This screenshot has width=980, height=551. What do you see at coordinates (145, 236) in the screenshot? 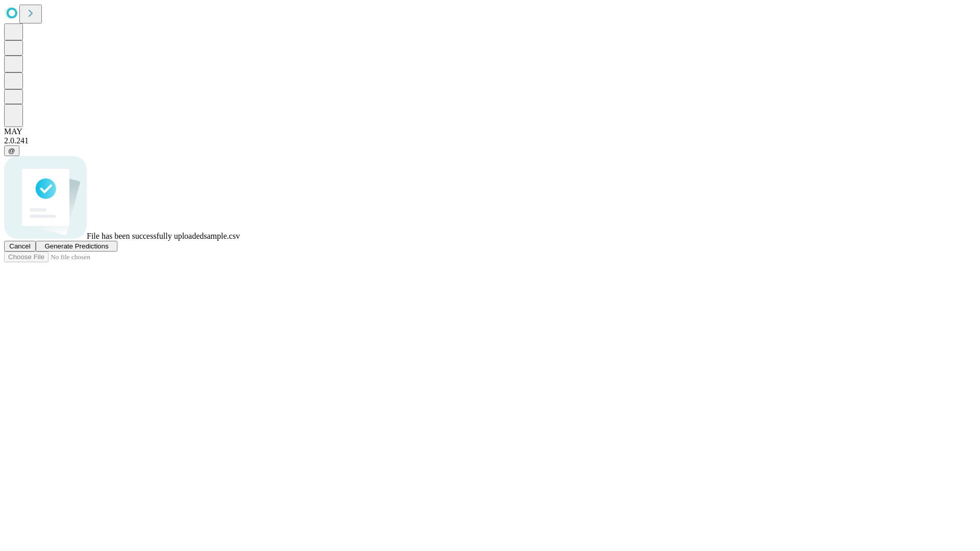
I see `span: File has been successfully uploaded` at bounding box center [145, 236].